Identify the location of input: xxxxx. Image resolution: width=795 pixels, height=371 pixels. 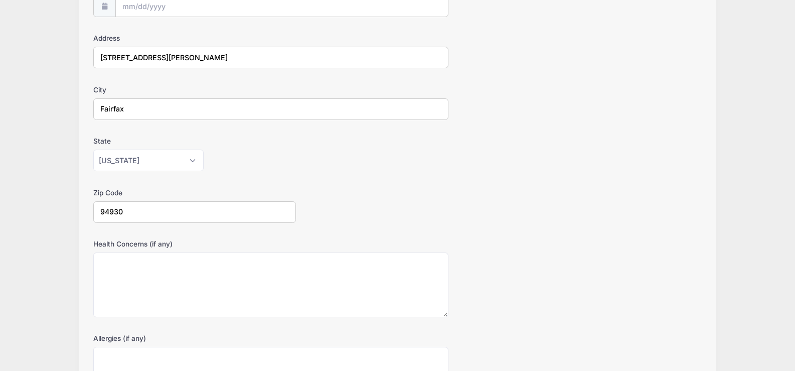
(195, 212).